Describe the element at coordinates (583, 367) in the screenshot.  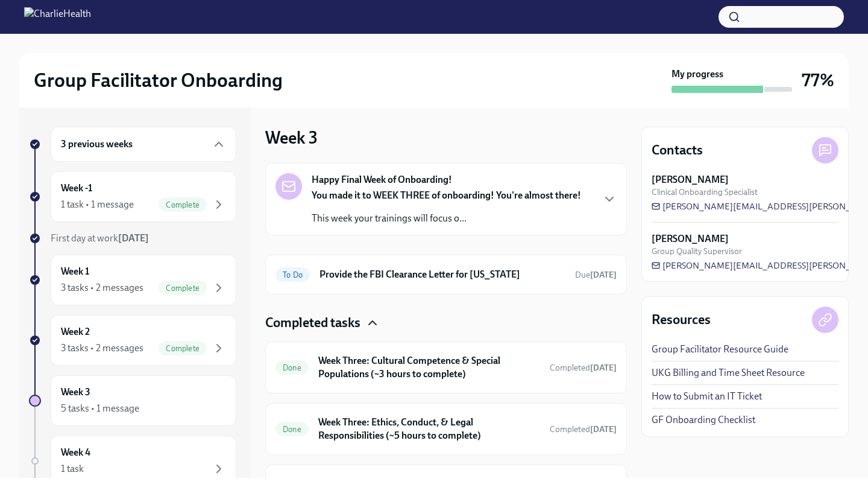
I see `span: September 16th, 2025 21:07` at that location.